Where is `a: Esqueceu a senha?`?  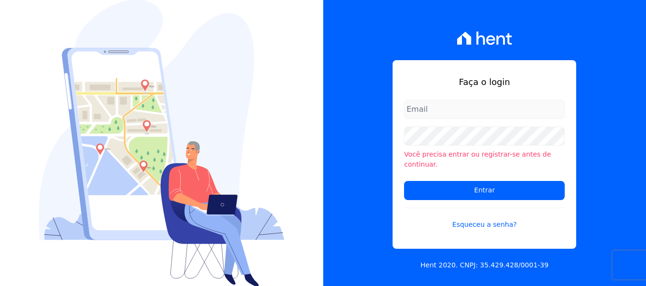 a: Esqueceu a senha? is located at coordinates (484, 219).